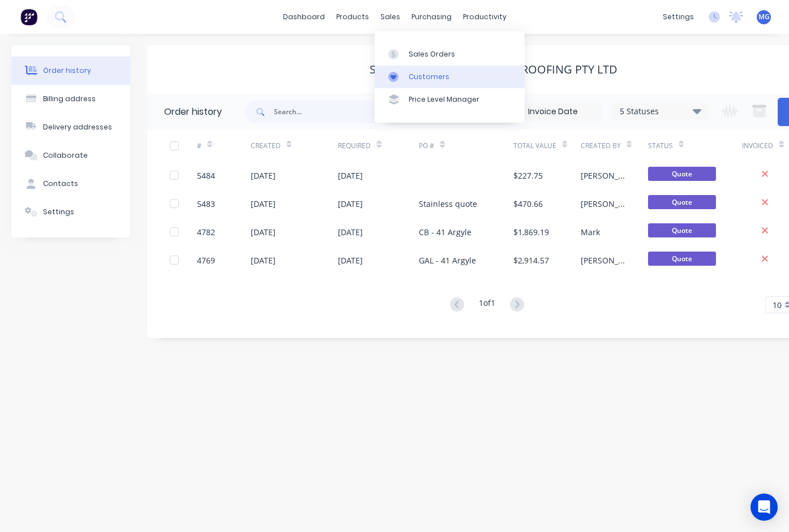 The width and height of the screenshot is (789, 532). I want to click on div: Customers, so click(429, 77).